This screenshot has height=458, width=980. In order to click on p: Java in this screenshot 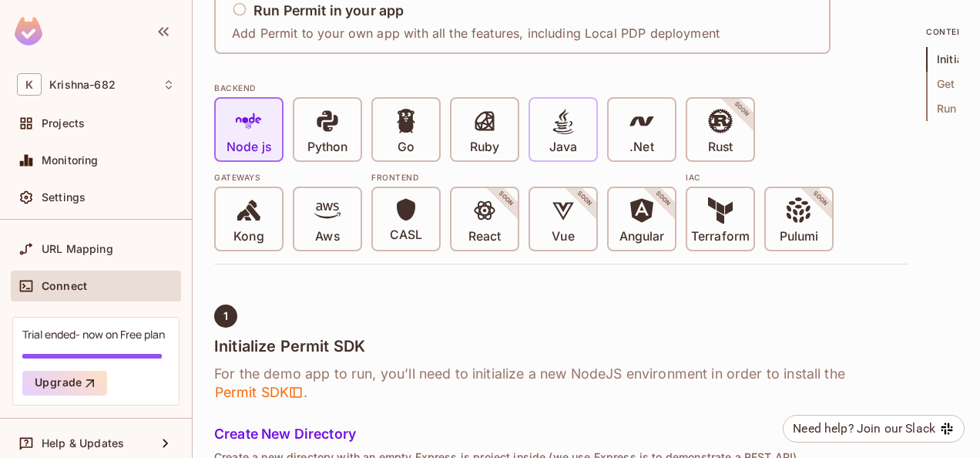, I will do `click(563, 147)`.